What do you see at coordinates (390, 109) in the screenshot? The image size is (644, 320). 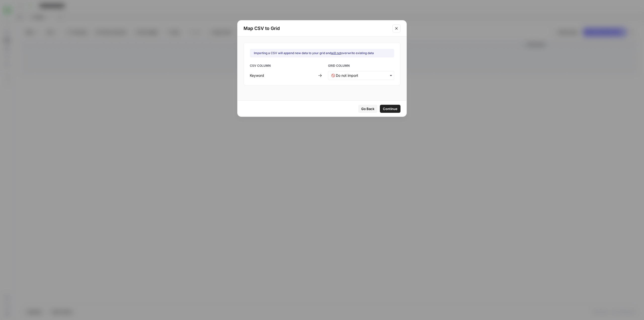 I see `button: Continue` at bounding box center [390, 109].